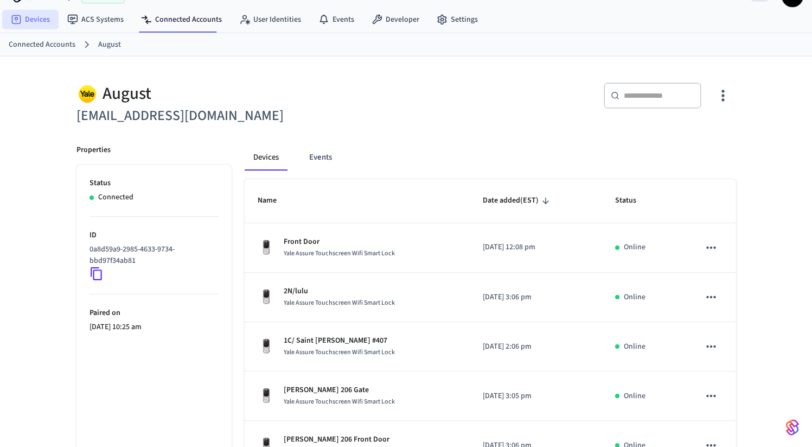 This screenshot has width=812, height=447. I want to click on p: Front Door, so click(339, 242).